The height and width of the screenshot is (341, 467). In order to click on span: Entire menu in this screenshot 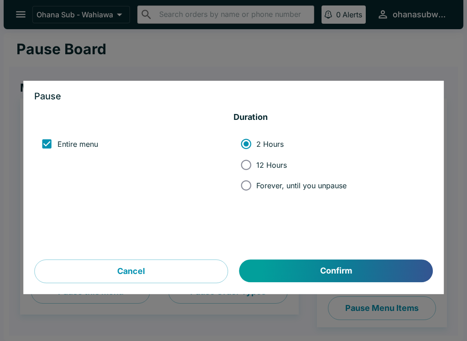, I will do `click(77, 144)`.